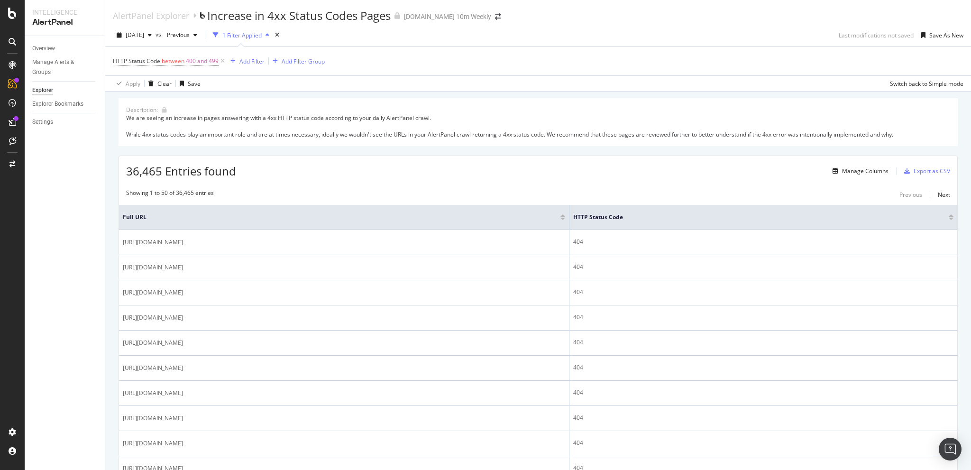 The height and width of the screenshot is (470, 971). Describe the element at coordinates (43, 122) in the screenshot. I see `div: Settings` at that location.